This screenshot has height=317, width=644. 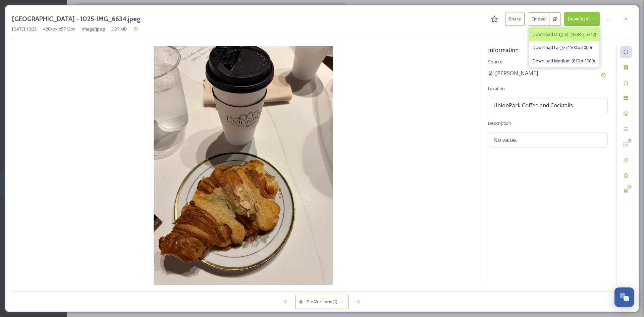 What do you see at coordinates (59, 29) in the screenshot?
I see `span: 4284 px x 5712 px` at bounding box center [59, 29].